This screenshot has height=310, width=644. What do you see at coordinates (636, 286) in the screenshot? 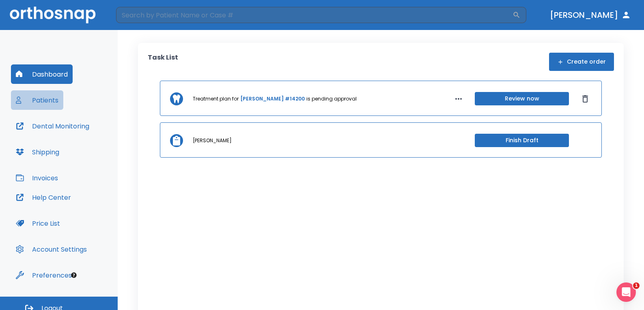
I see `span: 1` at bounding box center [636, 286].